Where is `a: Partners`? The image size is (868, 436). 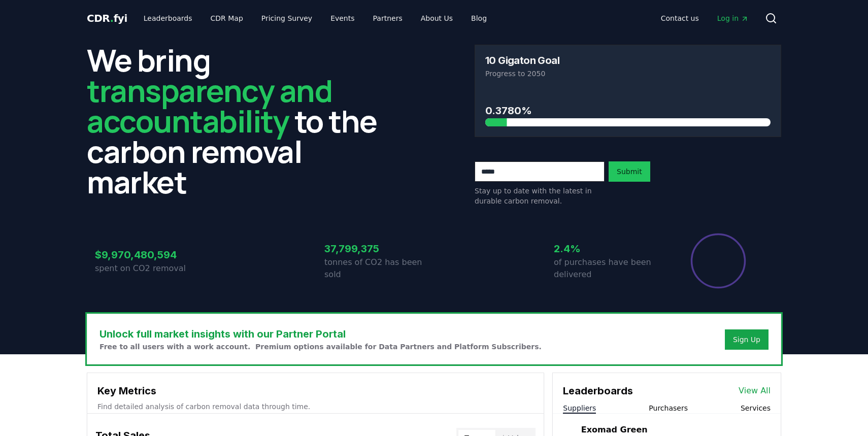
a: Partners is located at coordinates (387, 18).